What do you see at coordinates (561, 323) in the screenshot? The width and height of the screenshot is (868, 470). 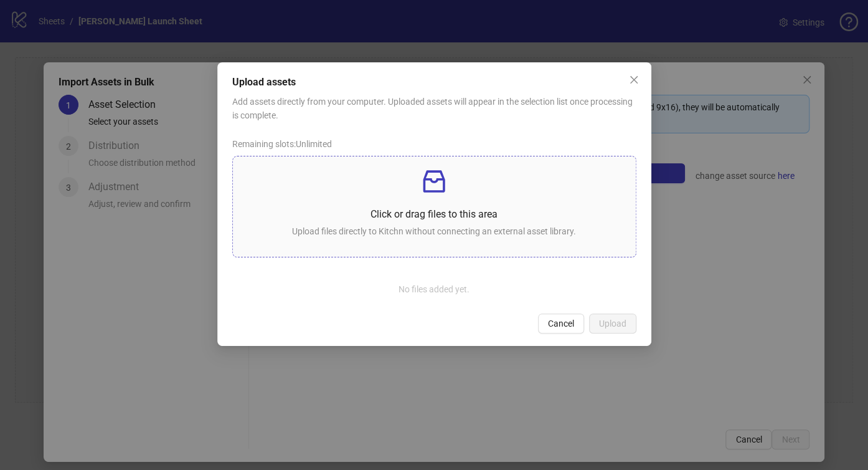 I see `span: Cancel` at bounding box center [561, 323].